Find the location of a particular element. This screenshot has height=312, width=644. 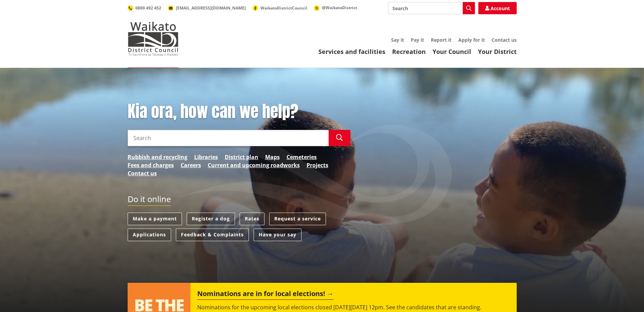

a: Careers is located at coordinates (191, 165).